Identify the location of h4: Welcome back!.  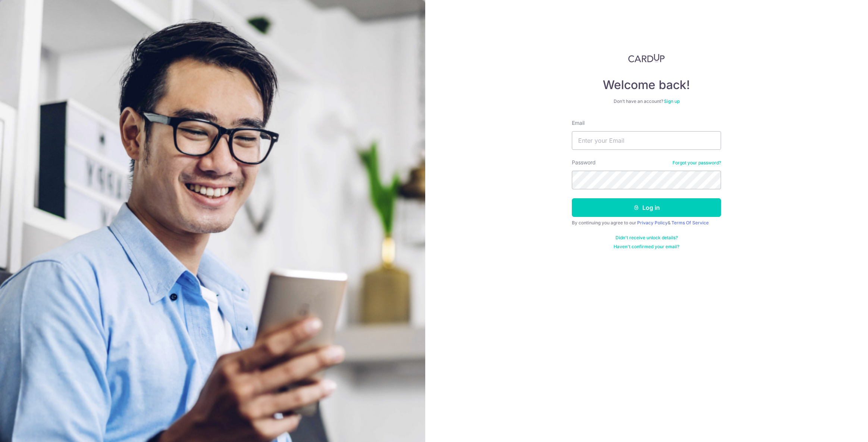
(647, 85).